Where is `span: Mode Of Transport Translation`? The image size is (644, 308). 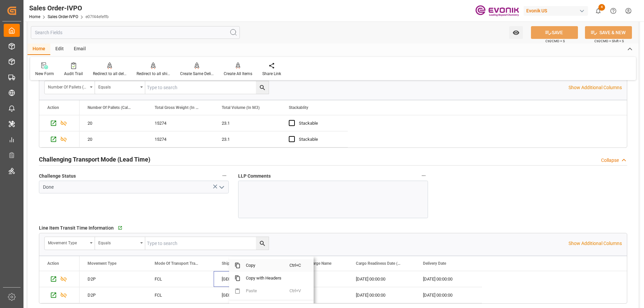
span: Mode Of Transport Translation is located at coordinates (177, 264).